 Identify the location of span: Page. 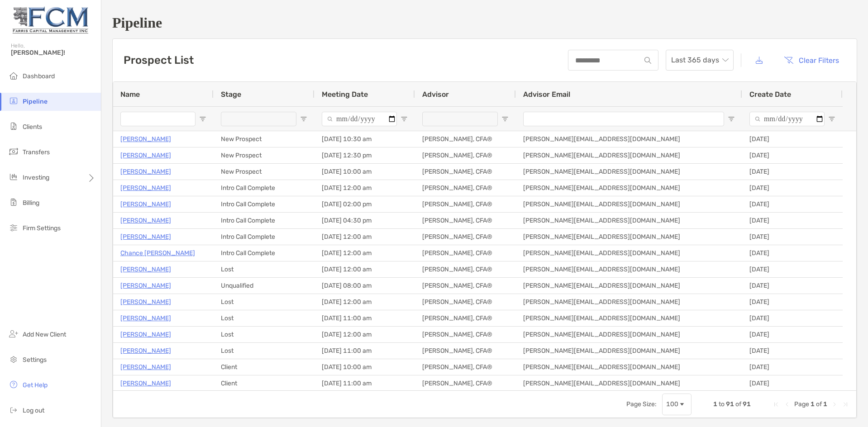
(801, 404).